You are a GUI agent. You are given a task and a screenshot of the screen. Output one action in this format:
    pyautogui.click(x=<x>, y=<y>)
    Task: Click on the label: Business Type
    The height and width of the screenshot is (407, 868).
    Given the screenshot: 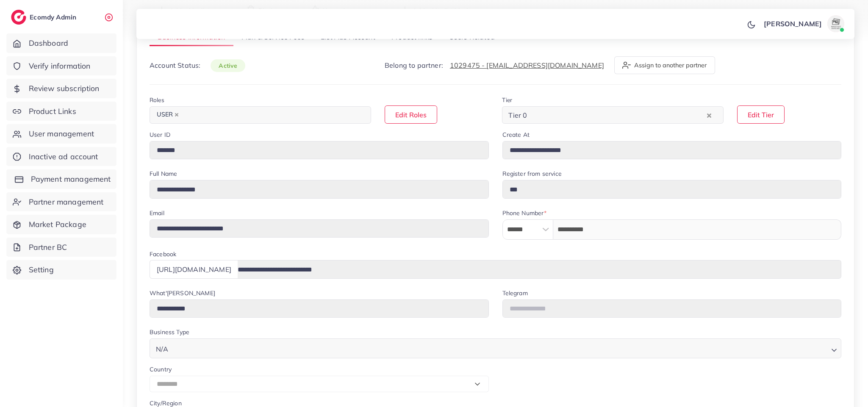 What is the action you would take?
    pyautogui.click(x=169, y=332)
    